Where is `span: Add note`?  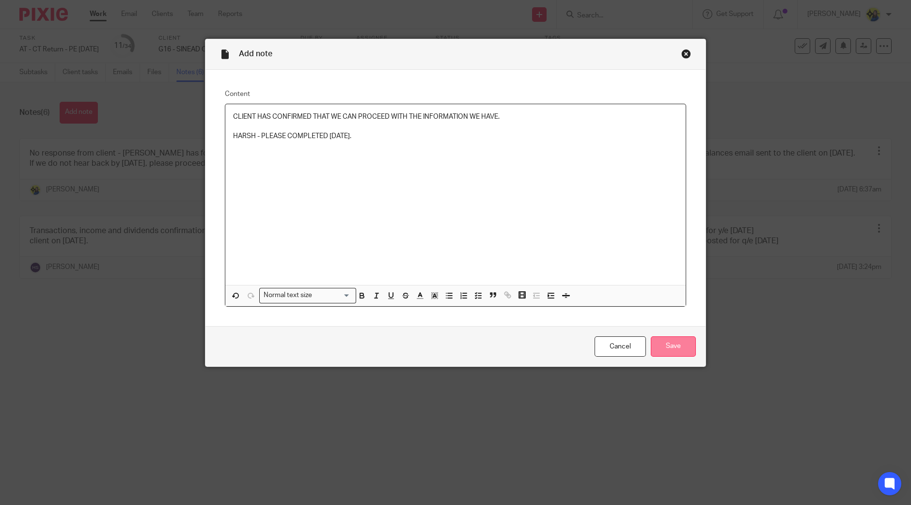 span: Add note is located at coordinates (255, 54).